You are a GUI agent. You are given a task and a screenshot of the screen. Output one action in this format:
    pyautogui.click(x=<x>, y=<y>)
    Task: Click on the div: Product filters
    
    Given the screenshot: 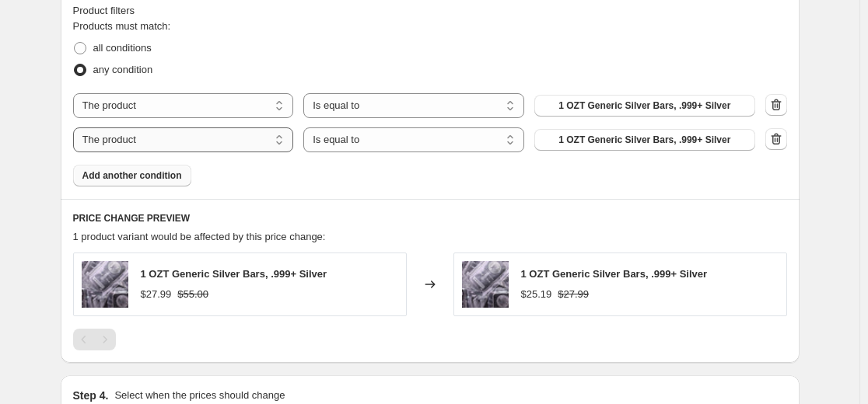 What is the action you would take?
    pyautogui.click(x=430, y=11)
    